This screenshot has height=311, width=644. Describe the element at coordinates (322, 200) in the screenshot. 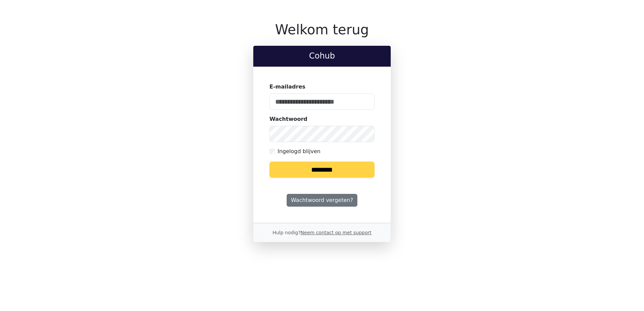

I see `a: Wachtwoord vergeten?` at that location.